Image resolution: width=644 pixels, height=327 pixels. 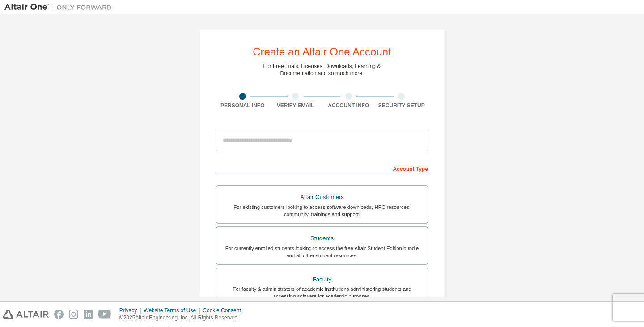 I want to click on div: Cookie Consent, so click(x=224, y=310).